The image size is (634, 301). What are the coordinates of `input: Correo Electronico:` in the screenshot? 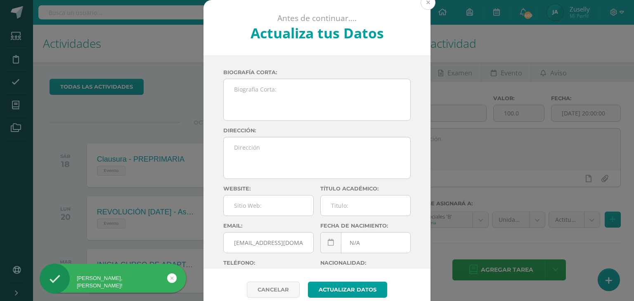 It's located at (268, 243).